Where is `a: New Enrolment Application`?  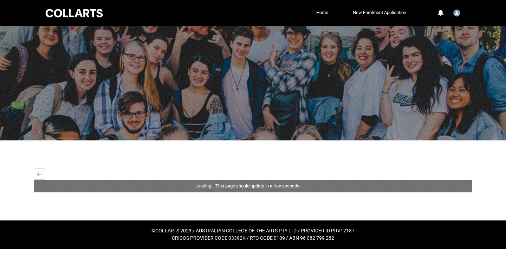 a: New Enrolment Application is located at coordinates (380, 13).